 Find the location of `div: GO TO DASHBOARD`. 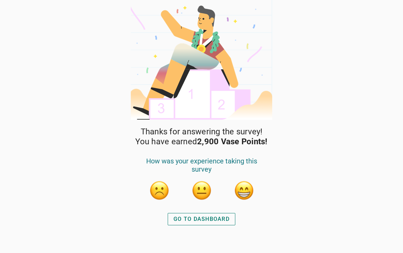

div: GO TO DASHBOARD is located at coordinates (202, 219).